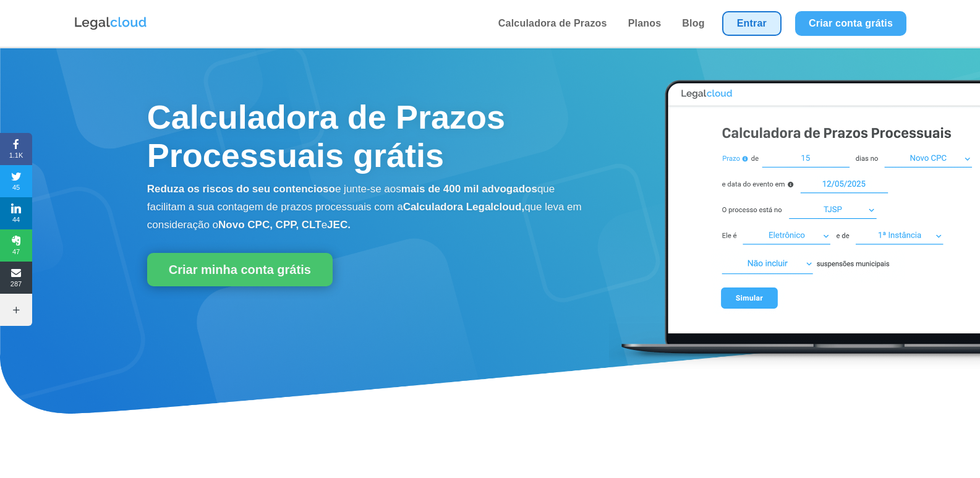 Image resolution: width=980 pixels, height=478 pixels. I want to click on a: Entrar, so click(752, 23).